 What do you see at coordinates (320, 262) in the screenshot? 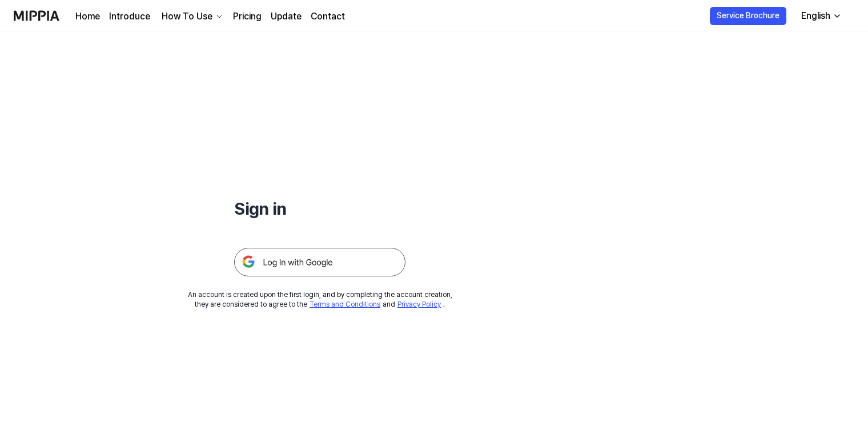
I see `img: 구글 로그인 버튼` at bounding box center [320, 262].